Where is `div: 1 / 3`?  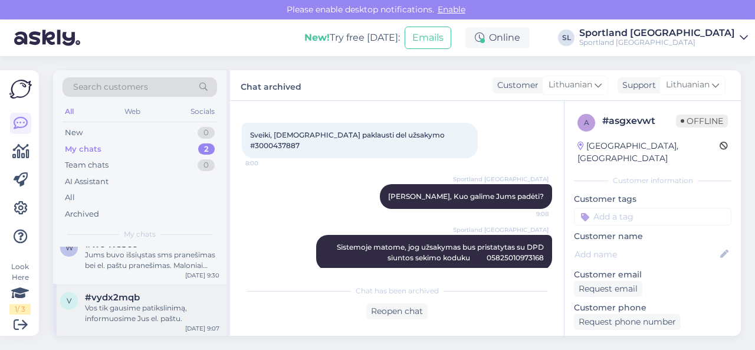 div: 1 / 3 is located at coordinates (20, 309).